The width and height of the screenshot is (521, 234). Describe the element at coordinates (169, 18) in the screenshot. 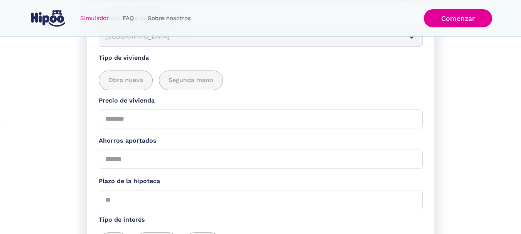

I see `a: Sobre nosotros` at that location.